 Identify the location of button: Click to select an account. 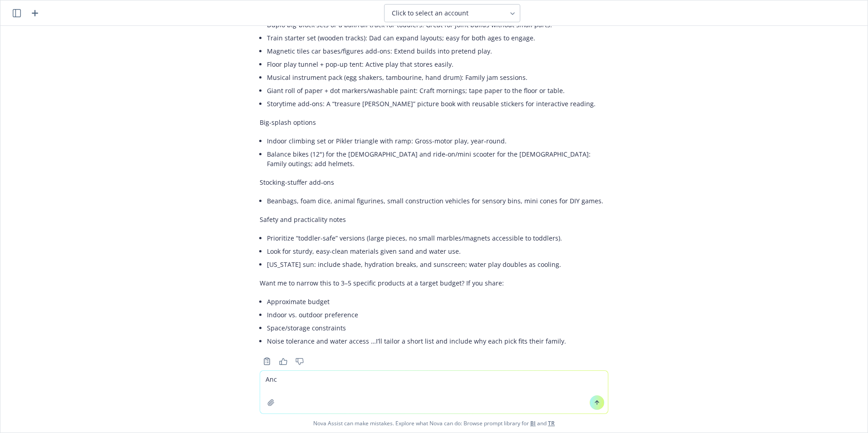
(452, 13).